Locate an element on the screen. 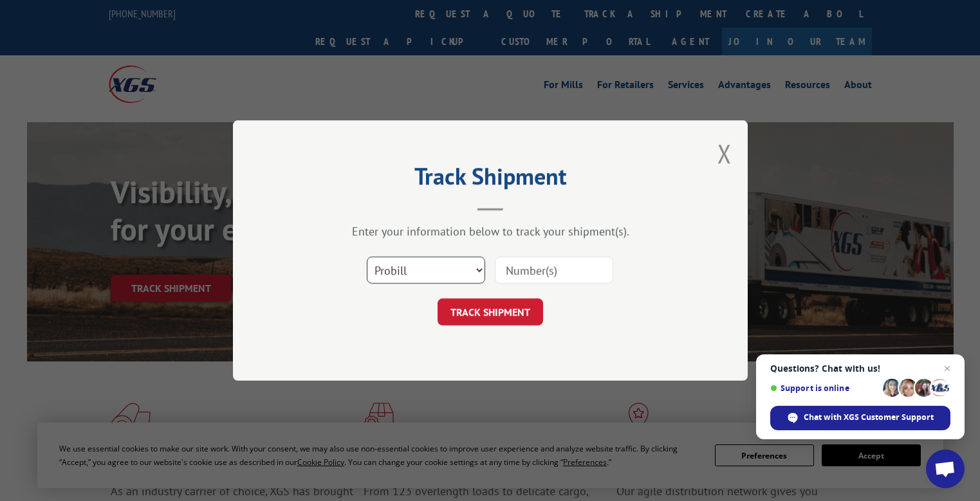 The image size is (980, 501). span: Close chat is located at coordinates (947, 369).